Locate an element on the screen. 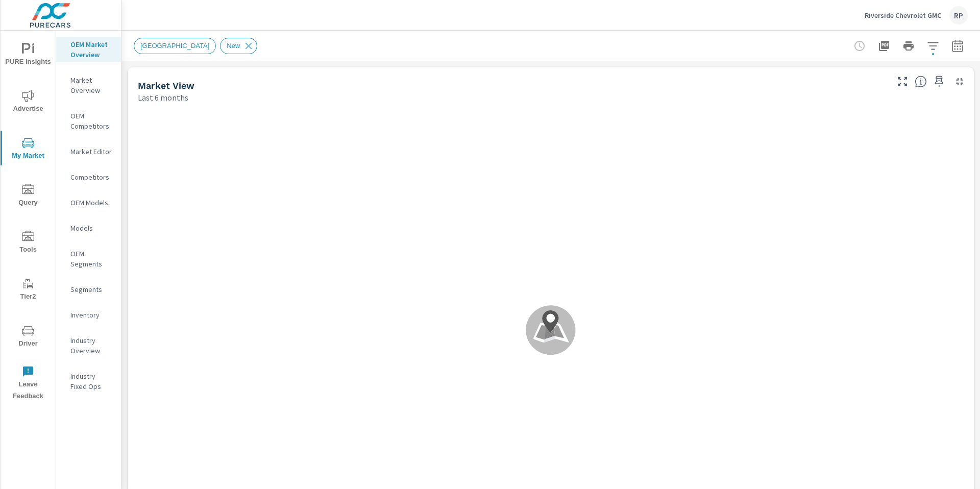 The image size is (980, 489). button: Print Report is located at coordinates (909, 46).